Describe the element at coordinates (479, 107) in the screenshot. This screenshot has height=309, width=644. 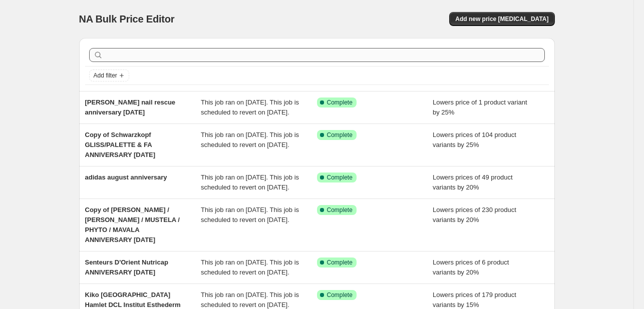
I see `span: Lowers price of 1 product variant by 25%` at that location.